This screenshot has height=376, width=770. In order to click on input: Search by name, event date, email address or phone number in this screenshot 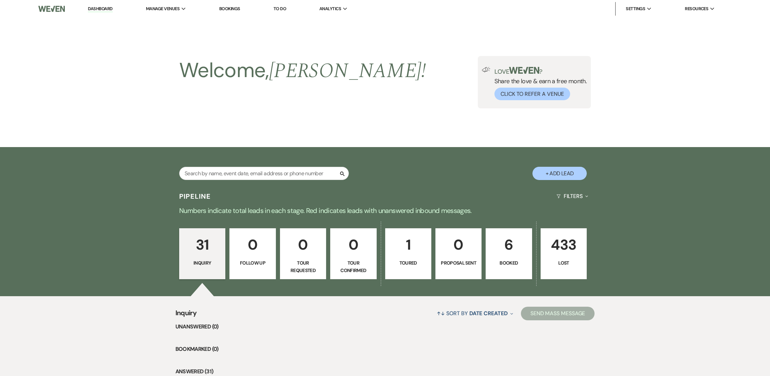, I will do `click(264, 173)`.